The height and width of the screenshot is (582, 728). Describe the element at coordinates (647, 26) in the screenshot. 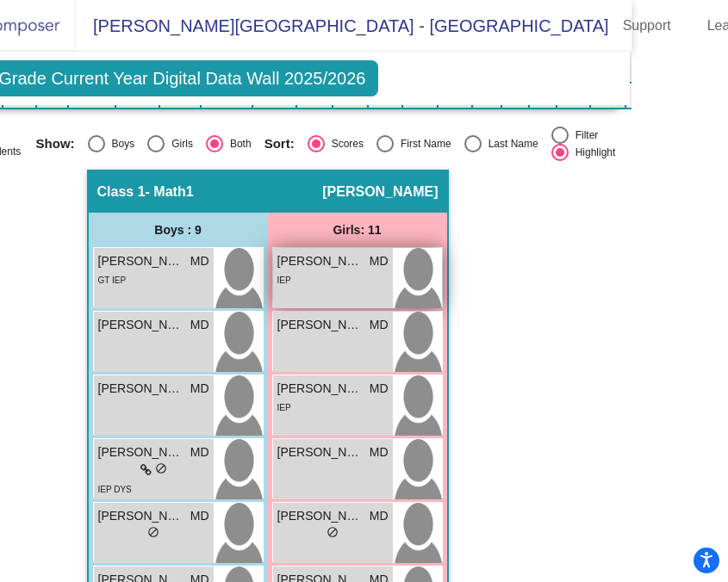

I see `a: Support` at that location.